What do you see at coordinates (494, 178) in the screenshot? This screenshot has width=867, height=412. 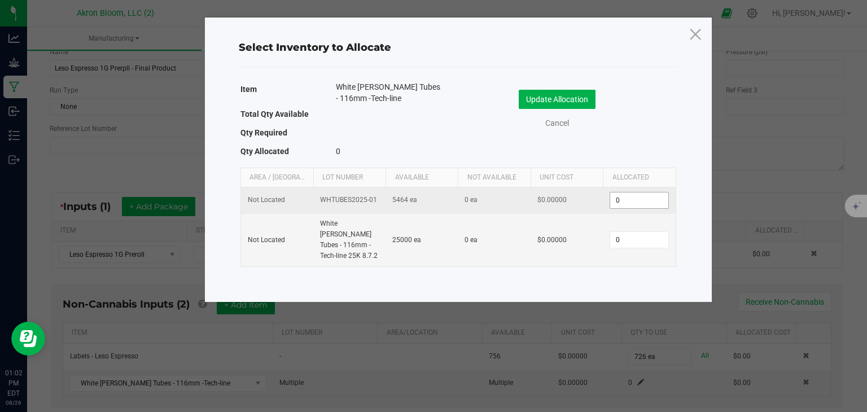 I see `th: Not Available` at bounding box center [494, 178].